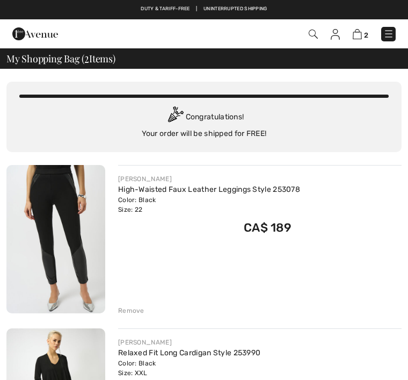  I want to click on a: High-Waisted Faux Leather Leggings Style 253078, so click(209, 189).